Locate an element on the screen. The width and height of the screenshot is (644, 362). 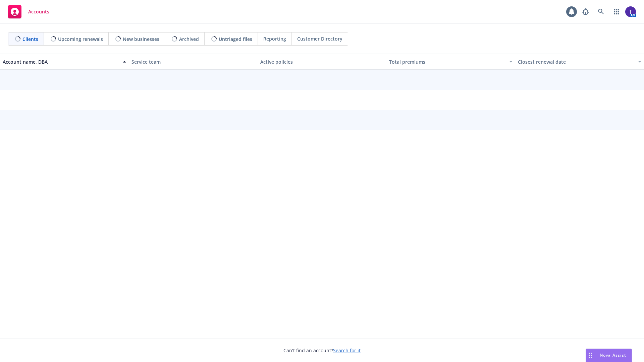
div: Active policies is located at coordinates (322, 62).